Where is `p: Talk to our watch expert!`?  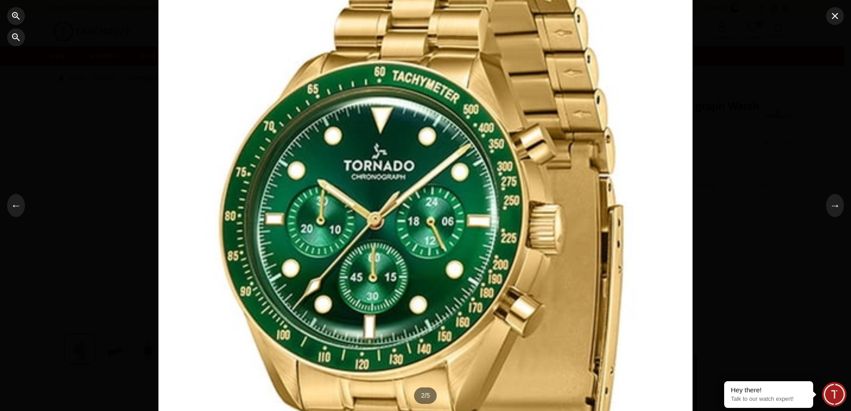
p: Talk to our watch expert! is located at coordinates (769, 399).